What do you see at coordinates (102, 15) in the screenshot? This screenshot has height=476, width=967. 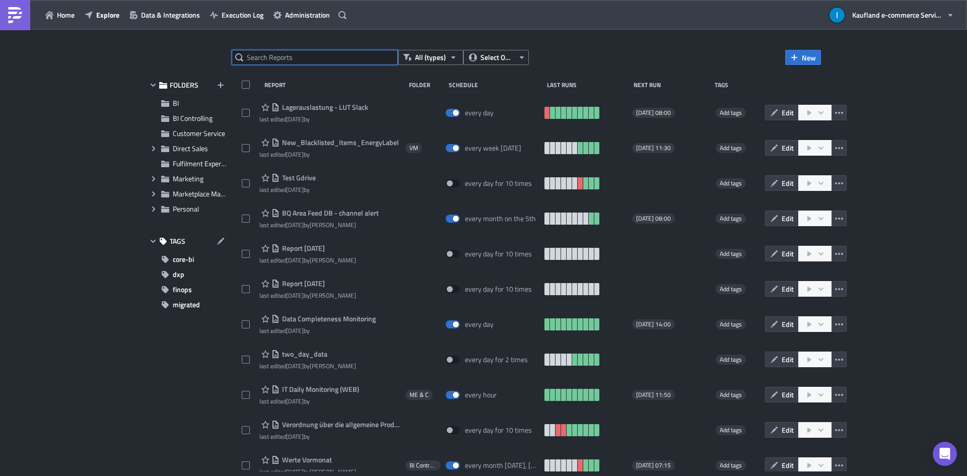 I see `a: Explore` at bounding box center [102, 15].